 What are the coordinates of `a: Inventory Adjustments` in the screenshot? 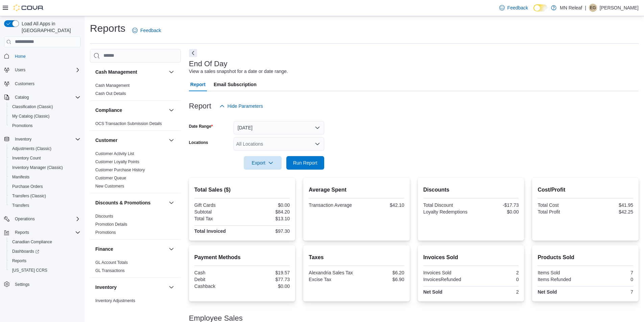 It's located at (115, 301).